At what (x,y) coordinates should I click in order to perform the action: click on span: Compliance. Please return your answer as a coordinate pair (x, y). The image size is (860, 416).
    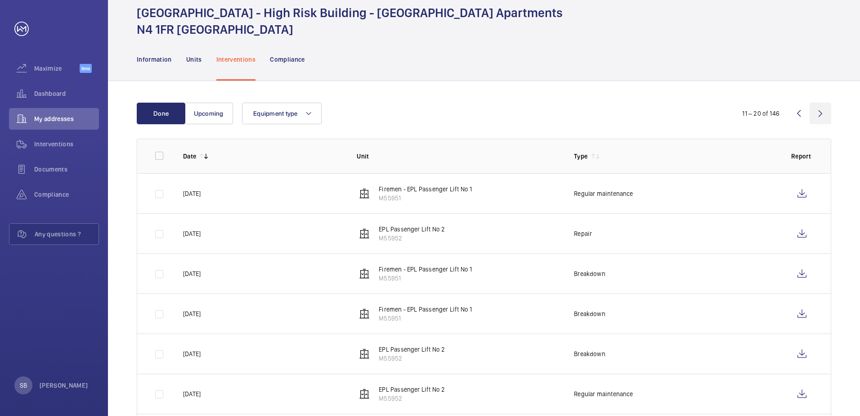
    Looking at the image, I should click on (67, 194).